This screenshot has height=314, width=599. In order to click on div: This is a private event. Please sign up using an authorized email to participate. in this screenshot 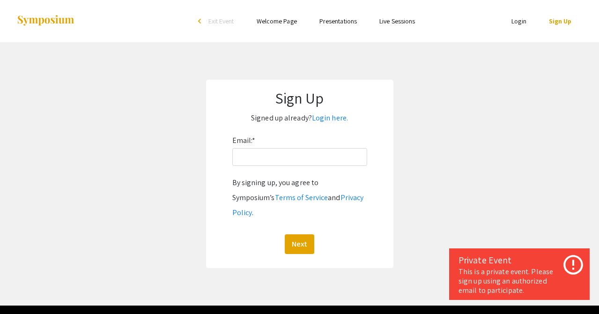, I will do `click(519, 281)`.